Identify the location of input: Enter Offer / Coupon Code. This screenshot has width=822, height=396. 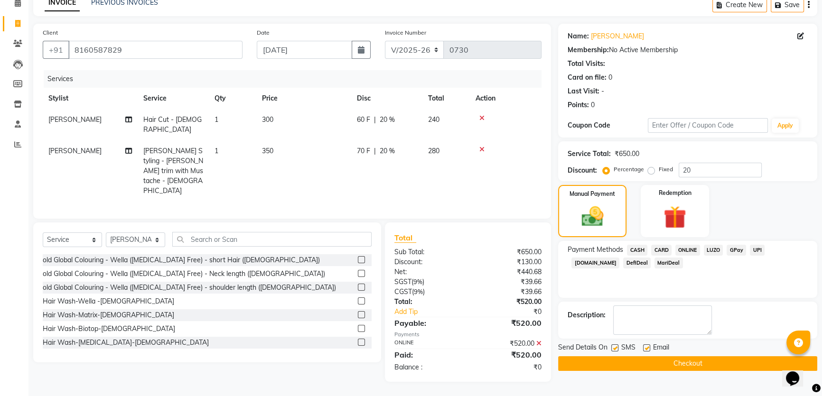
(707, 125).